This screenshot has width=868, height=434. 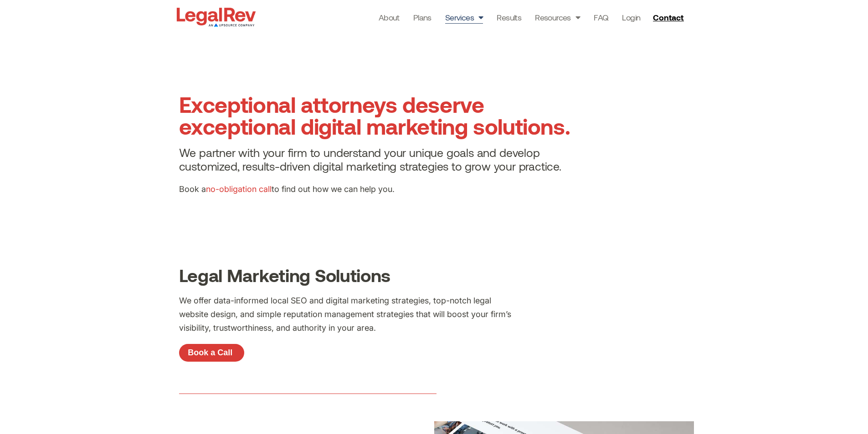 What do you see at coordinates (345, 315) in the screenshot?
I see `p: We offer data-informed local SEO and digital marketing strategies, top-notch legal website design...` at bounding box center [345, 315].